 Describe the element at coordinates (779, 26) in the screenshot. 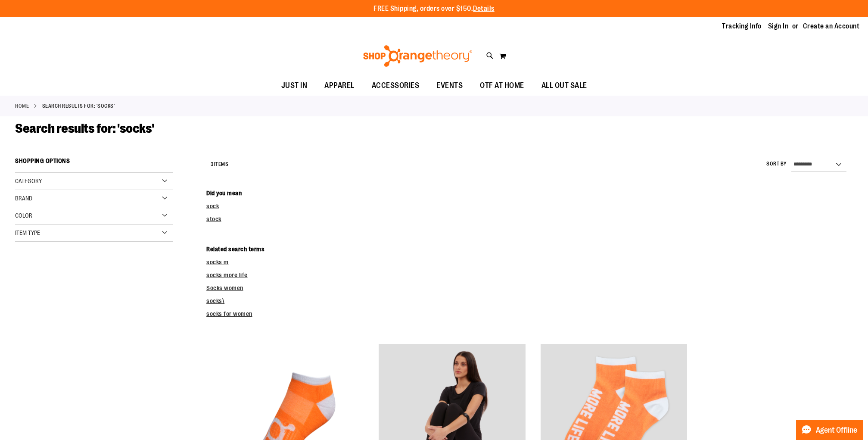

I see `a: Sign In` at that location.